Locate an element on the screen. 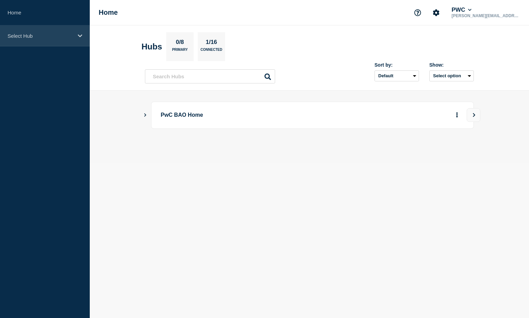 The height and width of the screenshot is (318, 529). button: Support is located at coordinates (418, 13).